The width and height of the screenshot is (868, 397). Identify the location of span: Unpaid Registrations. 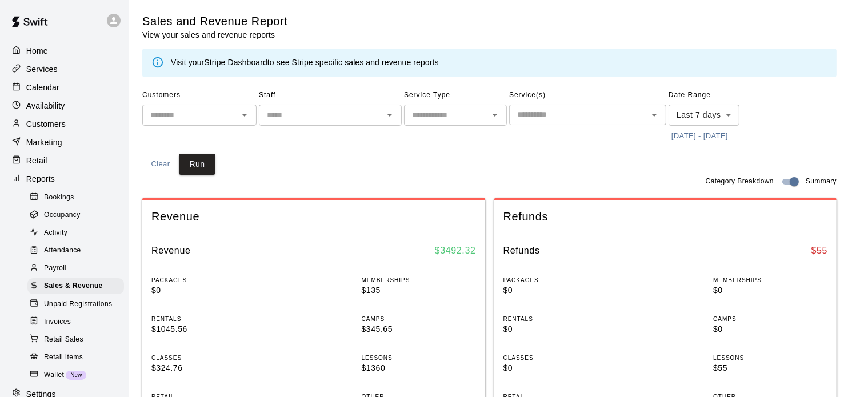
(78, 304).